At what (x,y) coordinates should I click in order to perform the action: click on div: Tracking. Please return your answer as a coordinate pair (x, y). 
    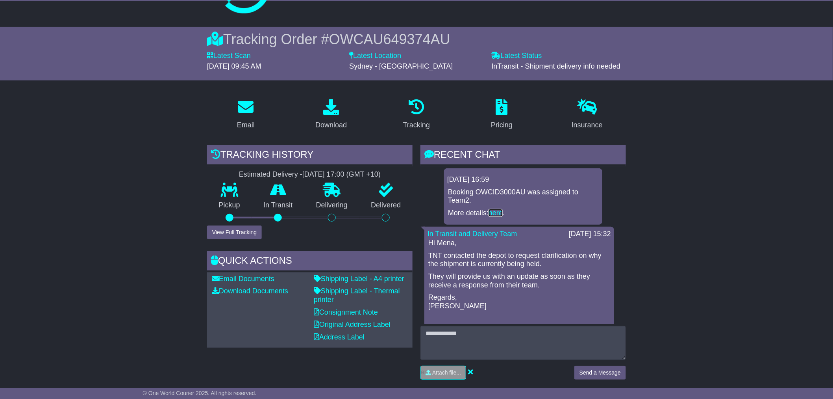
    Looking at the image, I should click on (417, 125).